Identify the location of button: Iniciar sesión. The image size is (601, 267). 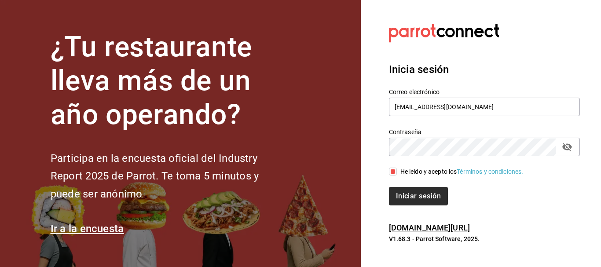
(419, 196).